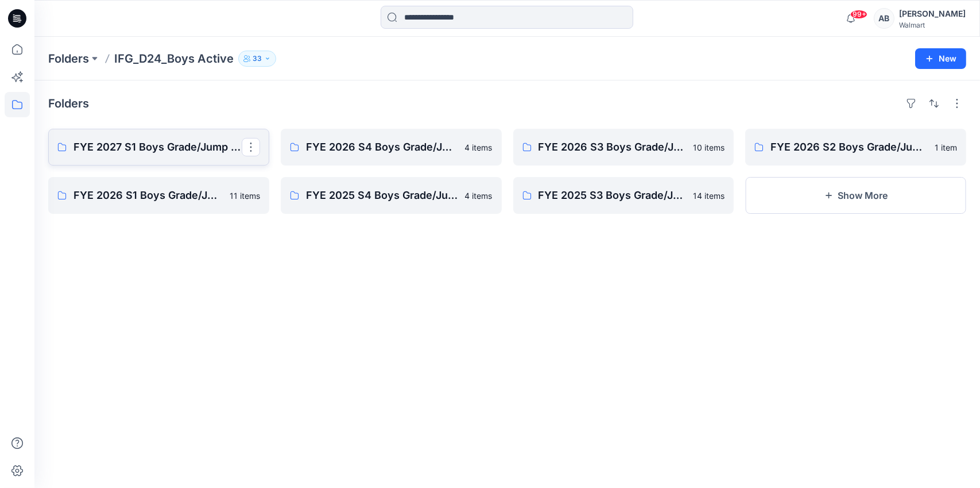 The image size is (980, 488). What do you see at coordinates (708, 147) in the screenshot?
I see `p: 10 items` at bounding box center [708, 147].